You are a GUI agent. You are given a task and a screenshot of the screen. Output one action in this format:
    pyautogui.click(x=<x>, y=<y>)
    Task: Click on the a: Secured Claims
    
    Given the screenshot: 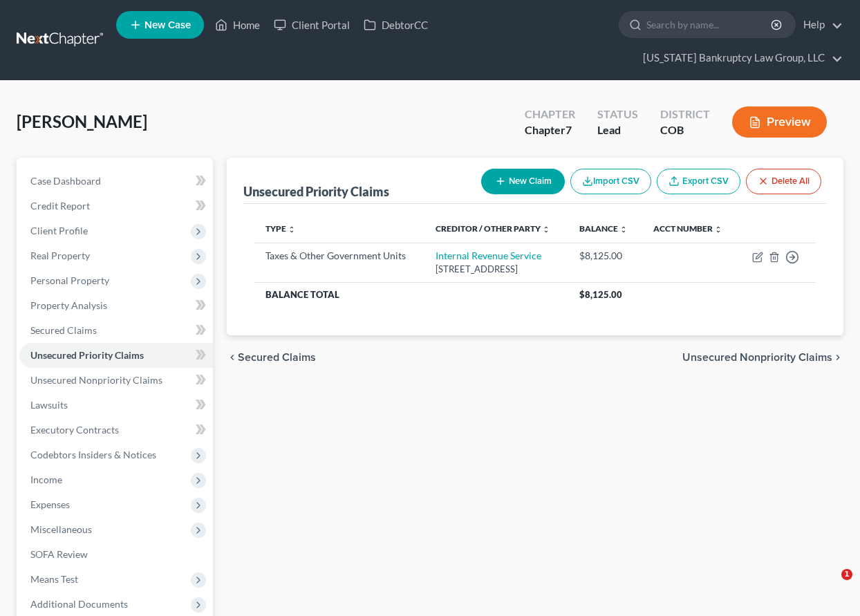 What is the action you would take?
    pyautogui.click(x=116, y=331)
    